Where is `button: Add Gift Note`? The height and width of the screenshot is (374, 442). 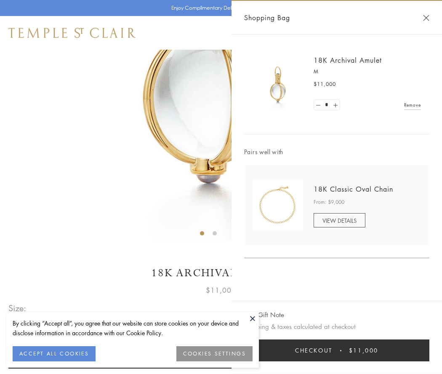 button: Add Gift Note is located at coordinates (264, 315).